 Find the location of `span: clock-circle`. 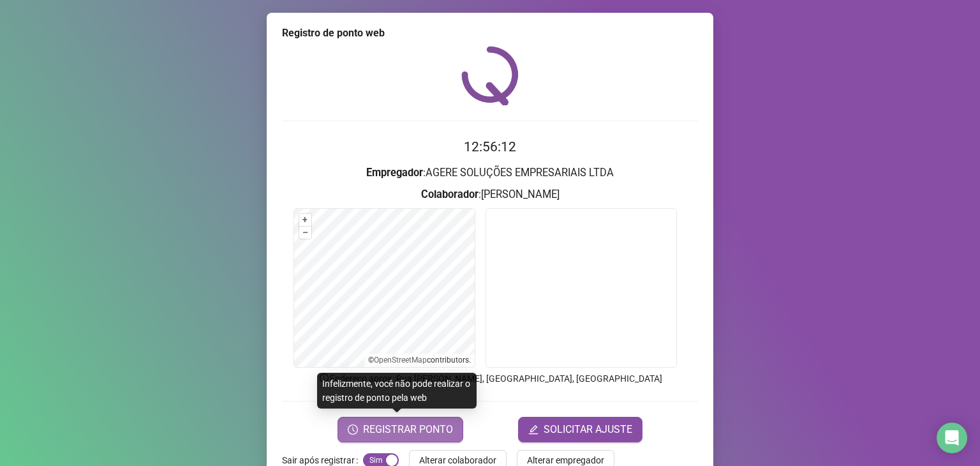

span: clock-circle is located at coordinates (352, 430).